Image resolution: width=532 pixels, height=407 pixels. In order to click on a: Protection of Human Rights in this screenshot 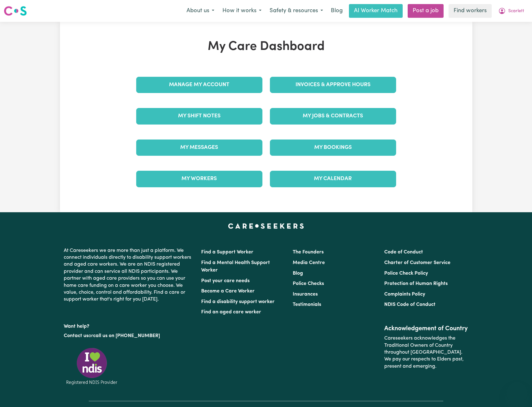, I will do `click(416, 284)`.